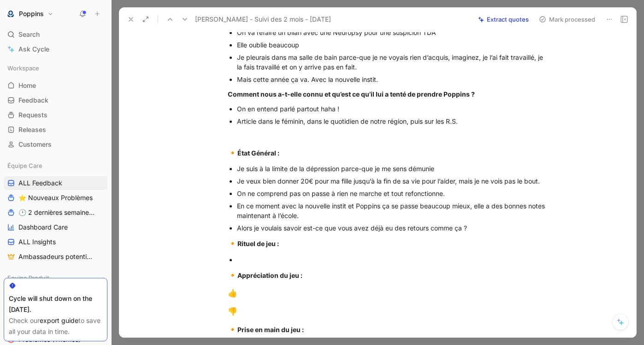  I want to click on span: Feedback, so click(33, 100).